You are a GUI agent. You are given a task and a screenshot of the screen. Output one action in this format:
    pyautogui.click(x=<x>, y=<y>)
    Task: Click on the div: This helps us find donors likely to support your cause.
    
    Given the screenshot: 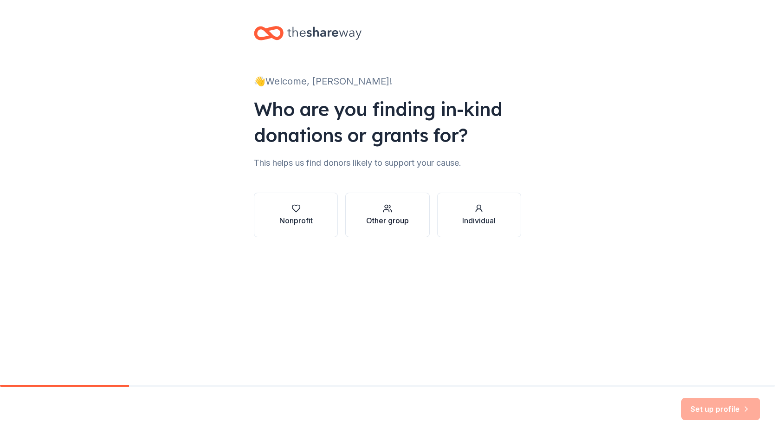 What is the action you would take?
    pyautogui.click(x=387, y=163)
    